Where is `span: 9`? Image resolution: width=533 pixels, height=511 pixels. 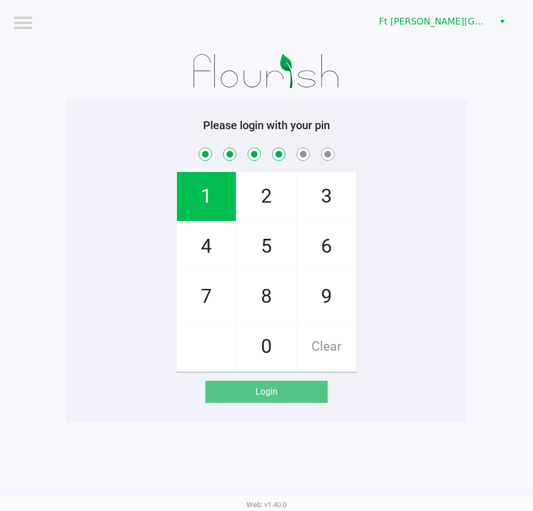
span: 9 is located at coordinates (327, 296).